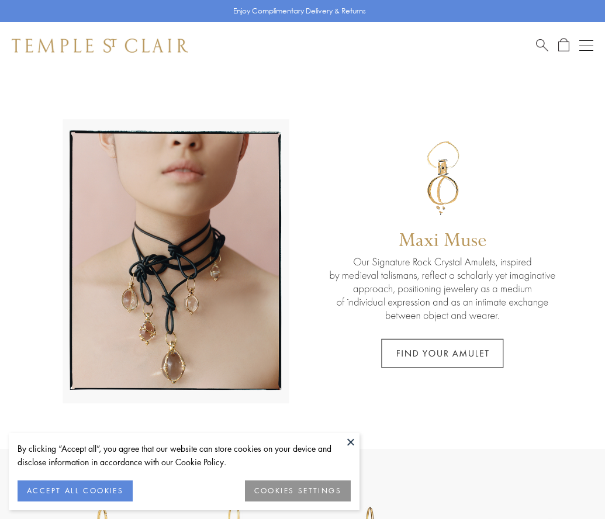 This screenshot has width=605, height=519. What do you see at coordinates (297, 491) in the screenshot?
I see `button: COOKIES SETTINGS` at bounding box center [297, 491].